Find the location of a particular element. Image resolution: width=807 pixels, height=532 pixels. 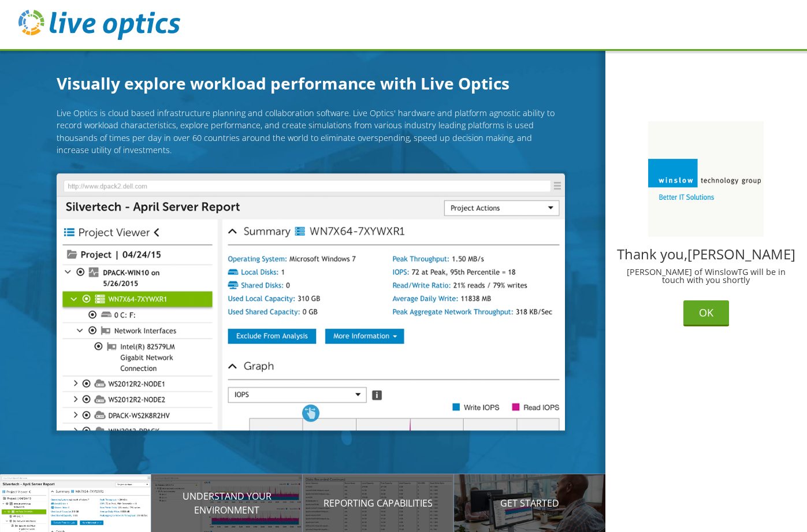

img: Introducing Live Optics is located at coordinates (310, 302).